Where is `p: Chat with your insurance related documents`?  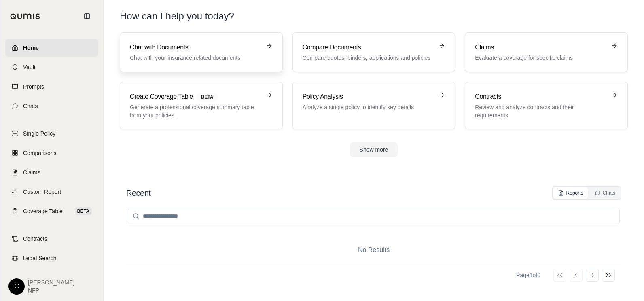
p: Chat with your insurance related documents is located at coordinates (195, 58).